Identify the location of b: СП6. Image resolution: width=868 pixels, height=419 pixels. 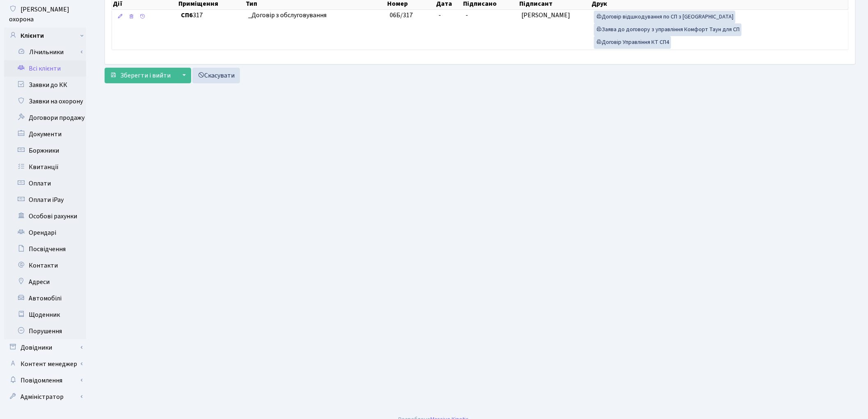
(186, 15).